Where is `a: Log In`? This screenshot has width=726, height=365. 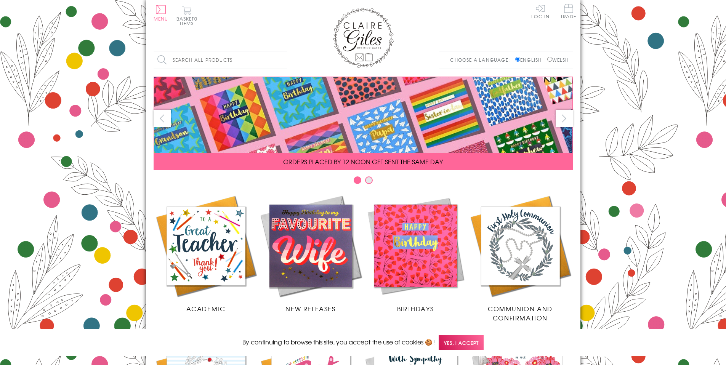 a: Log In is located at coordinates (540, 11).